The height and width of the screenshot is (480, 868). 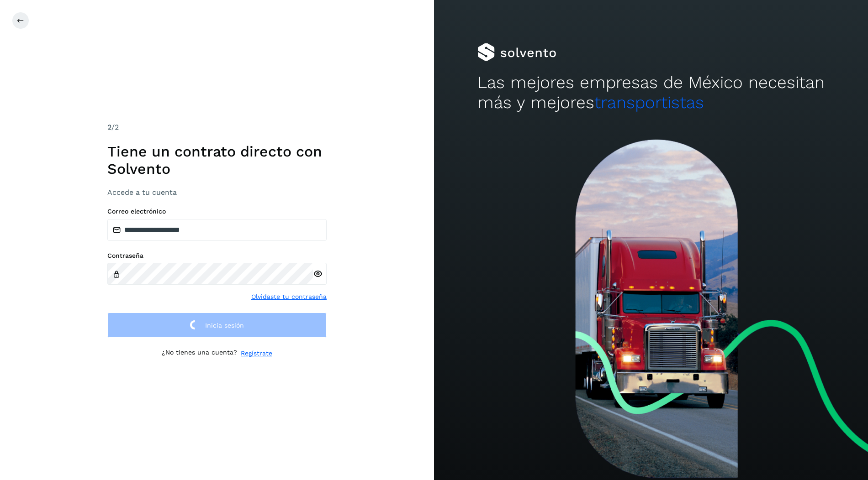 What do you see at coordinates (217, 325) in the screenshot?
I see `button: Inicia sesión` at bounding box center [217, 325].